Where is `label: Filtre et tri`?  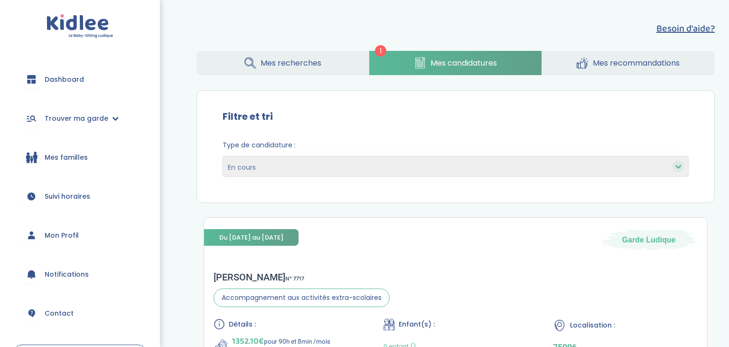 label: Filtre et tri is located at coordinates (248, 116).